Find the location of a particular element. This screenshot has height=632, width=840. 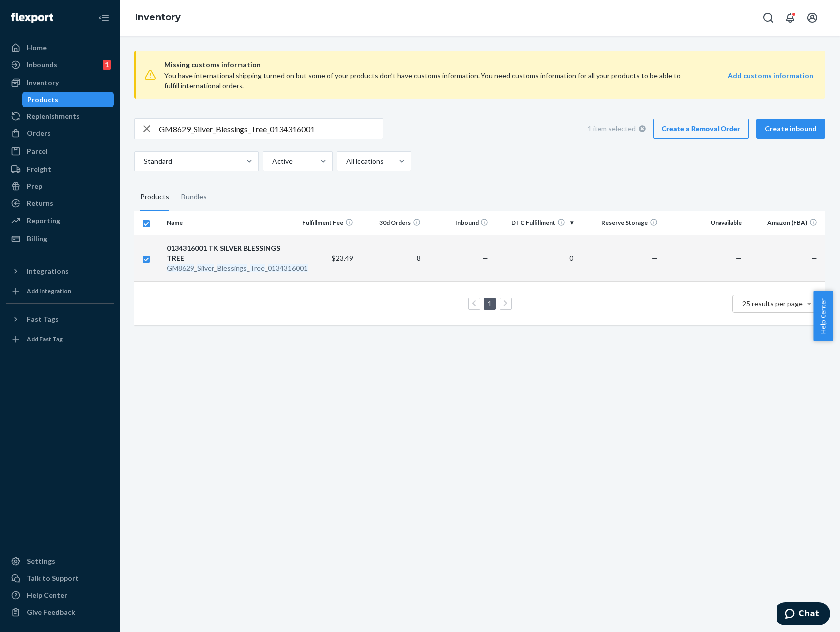

div: Add Integration is located at coordinates (49, 291).